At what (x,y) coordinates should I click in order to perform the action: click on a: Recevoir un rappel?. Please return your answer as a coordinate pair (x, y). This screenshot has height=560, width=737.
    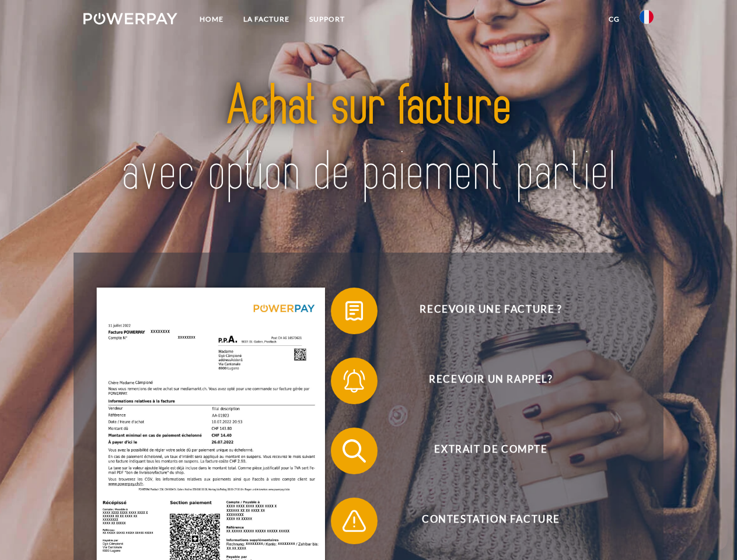
    Looking at the image, I should click on (482, 381).